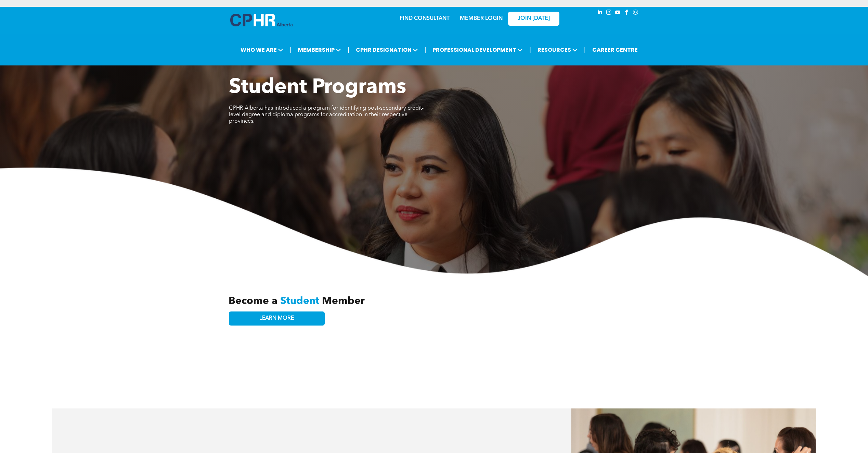 This screenshot has height=453, width=868. I want to click on span: MEMBERSHIP, so click(319, 50).